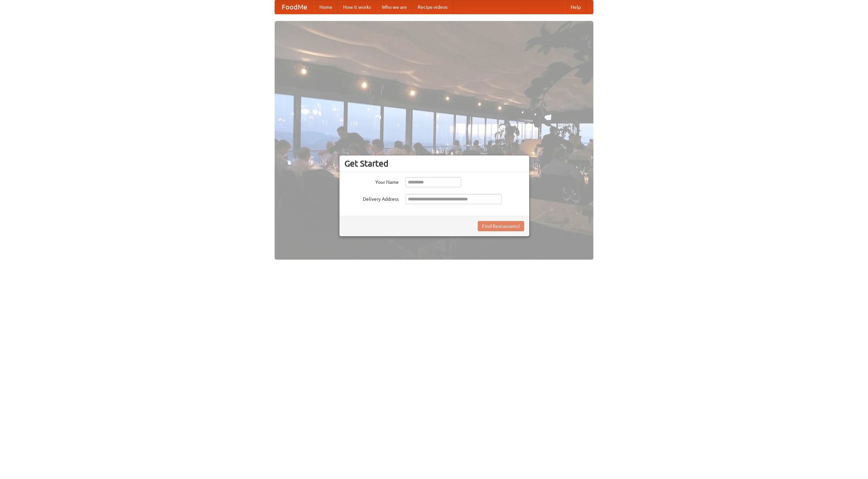 The width and height of the screenshot is (868, 479). What do you see at coordinates (434, 164) in the screenshot?
I see `h3: Get Started` at bounding box center [434, 164].